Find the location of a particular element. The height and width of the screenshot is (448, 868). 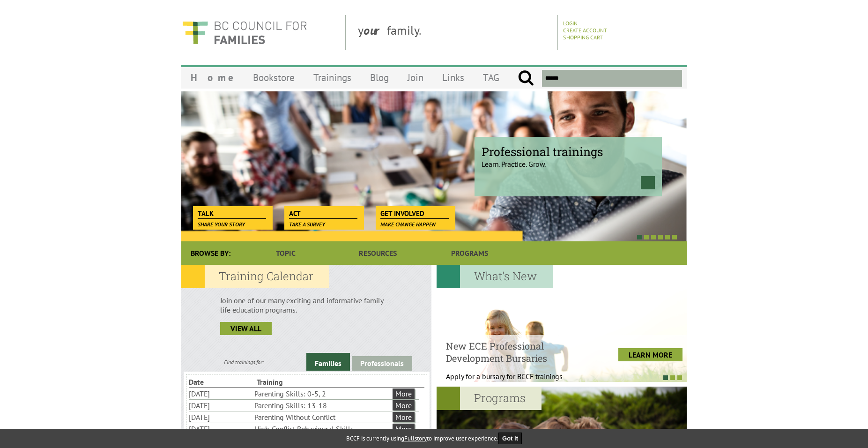

a: Get Involved Make change happen is located at coordinates (415, 213).